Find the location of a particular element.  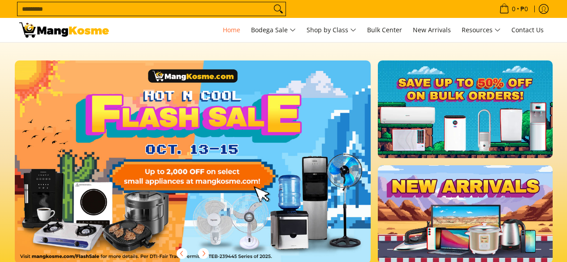

span: 0 is located at coordinates (514, 9).